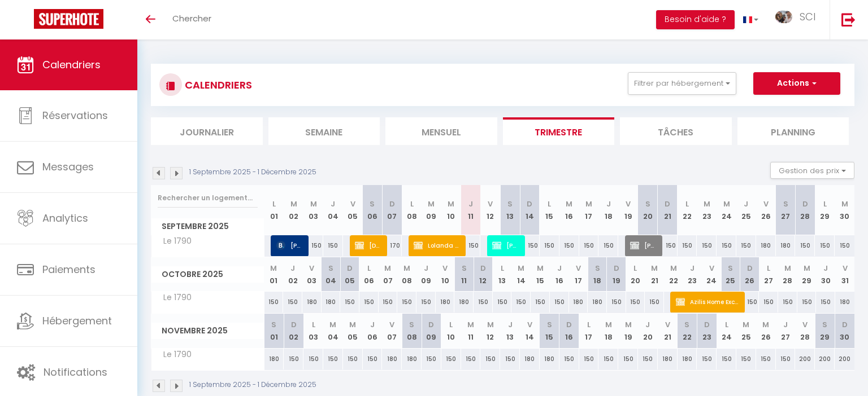 The image size is (868, 396). What do you see at coordinates (676, 131) in the screenshot?
I see `li: Tâches` at bounding box center [676, 131].